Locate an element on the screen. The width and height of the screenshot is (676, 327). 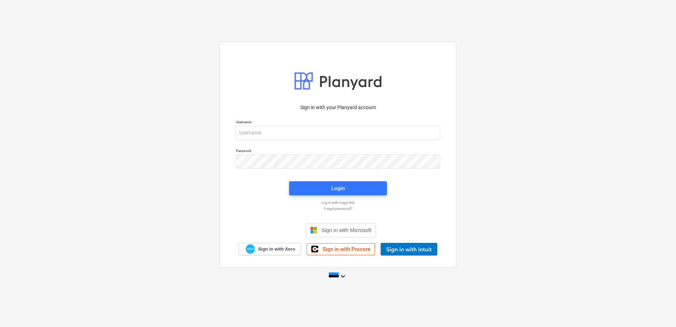
span: Sign in with Xero is located at coordinates (276, 249).